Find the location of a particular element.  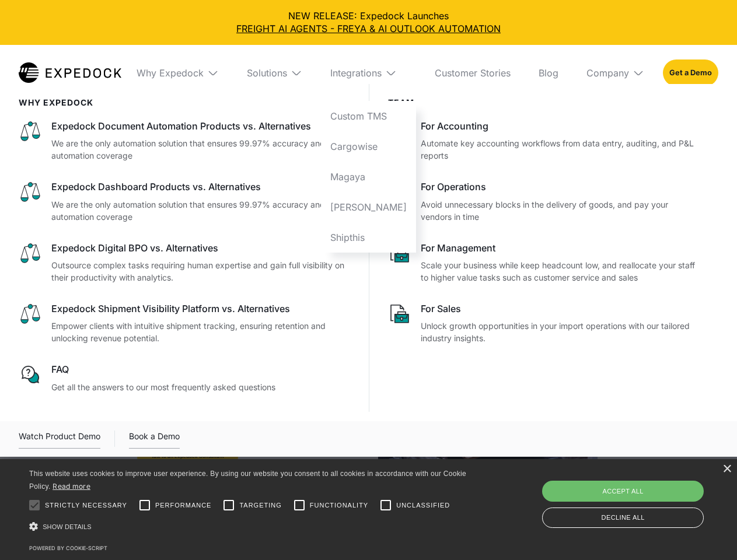

a: Expedock Digital BPO vs. AlternativesOutsource complex tasks requiring human expertise and gain f... is located at coordinates (184, 262).